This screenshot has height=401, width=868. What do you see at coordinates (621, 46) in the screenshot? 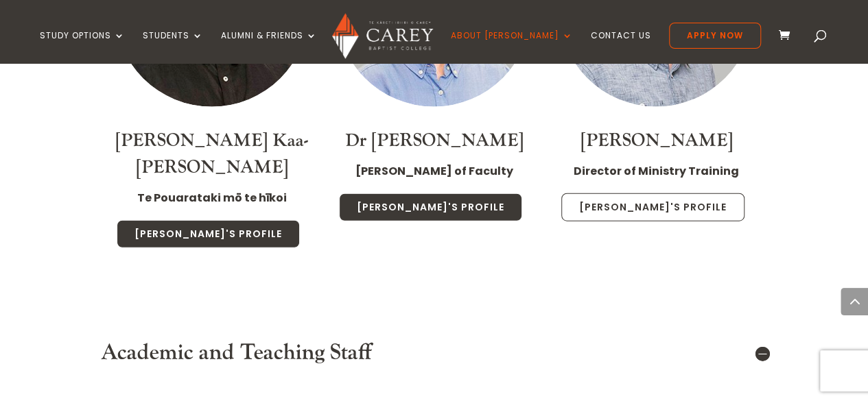
I see `a: Contact Us` at bounding box center [621, 46].